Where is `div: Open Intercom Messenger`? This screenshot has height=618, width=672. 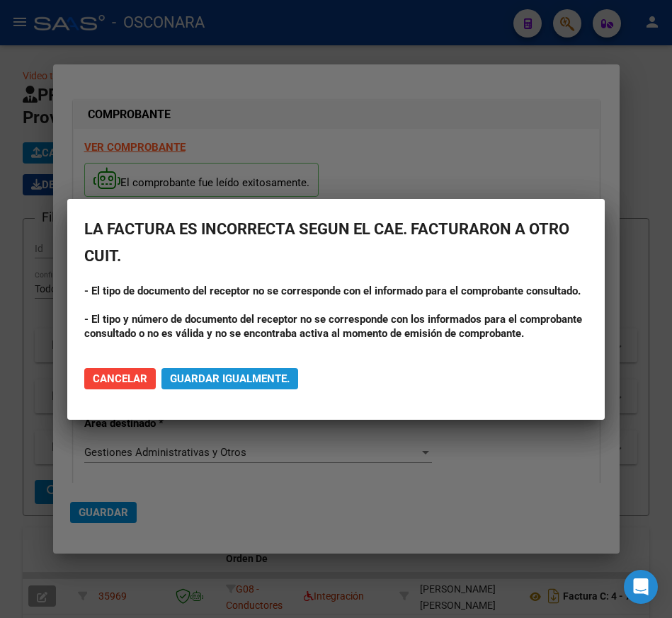
div: Open Intercom Messenger is located at coordinates (641, 587).